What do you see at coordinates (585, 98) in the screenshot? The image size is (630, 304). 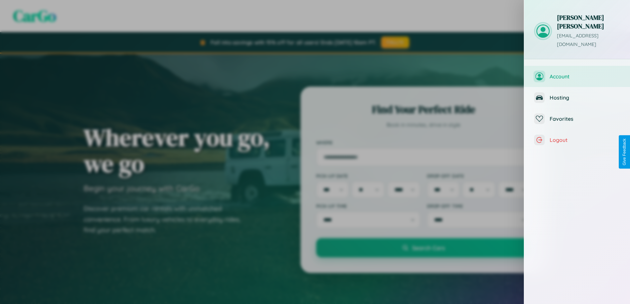 I see `span: Hosting` at bounding box center [585, 98].